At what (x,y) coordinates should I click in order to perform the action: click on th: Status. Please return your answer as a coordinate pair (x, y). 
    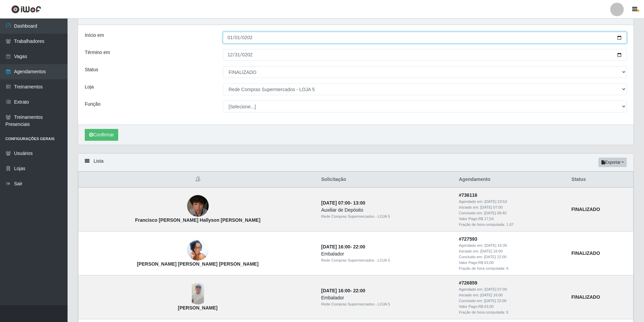
    Looking at the image, I should click on (600, 180).